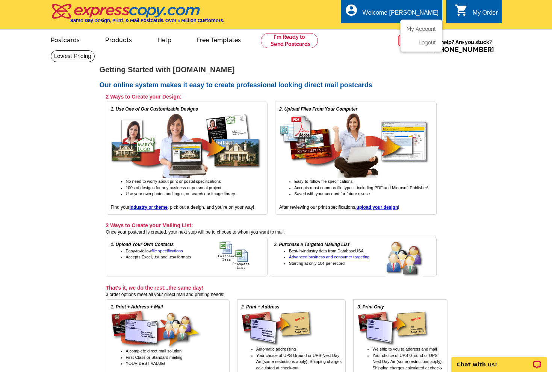 The image size is (552, 372). I want to click on em: 2. Upload Files From Your Computer, so click(318, 109).